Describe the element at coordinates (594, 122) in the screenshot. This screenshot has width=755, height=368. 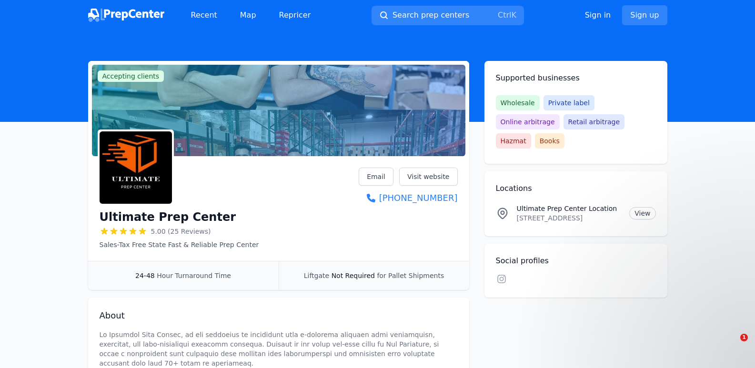
I see `span: Retail arbitrage` at that location.